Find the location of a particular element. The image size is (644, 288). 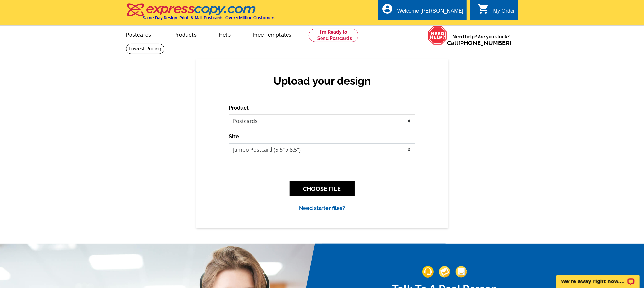

a: Help is located at coordinates (225, 34).